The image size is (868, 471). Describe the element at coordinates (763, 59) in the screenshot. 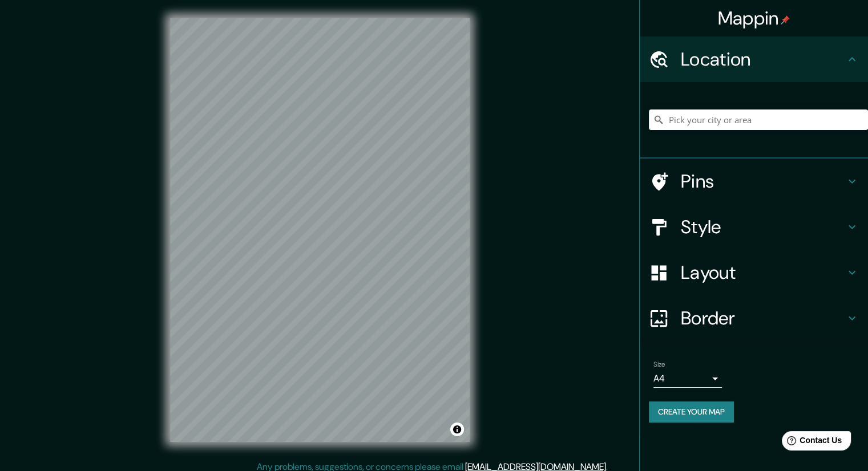

I see `h4: Location` at that location.